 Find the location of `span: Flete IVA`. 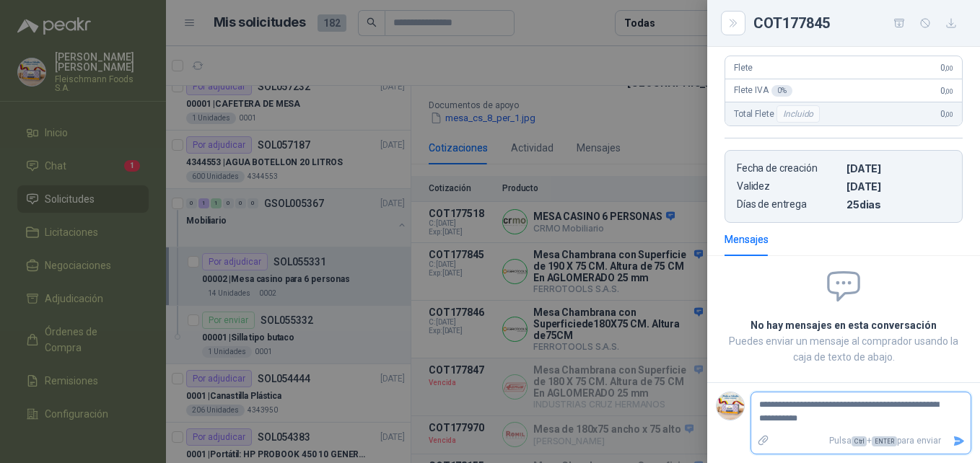

span: Flete IVA is located at coordinates (763, 91).